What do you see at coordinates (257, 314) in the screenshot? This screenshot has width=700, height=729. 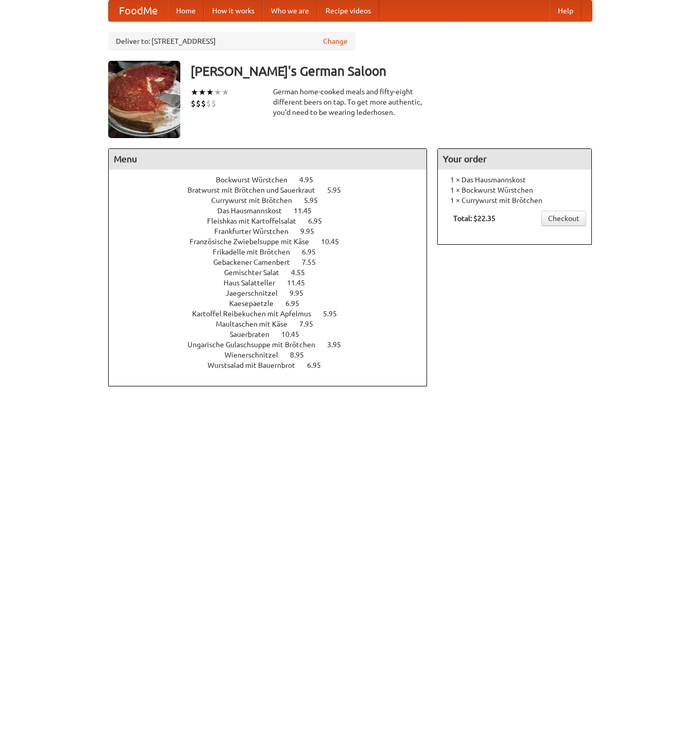 I see `span: Kartoffel Reibekuchen mit Apfelmus` at bounding box center [257, 314].